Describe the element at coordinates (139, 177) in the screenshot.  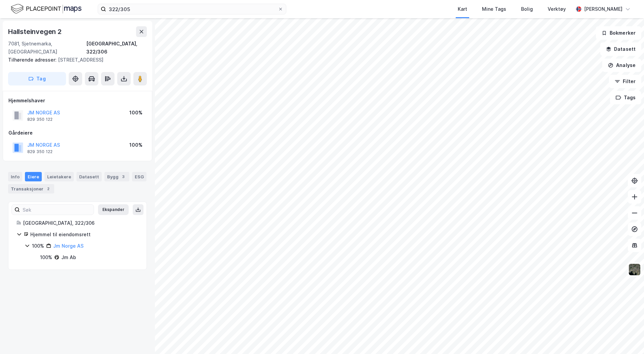
I see `div: ESG` at that location.